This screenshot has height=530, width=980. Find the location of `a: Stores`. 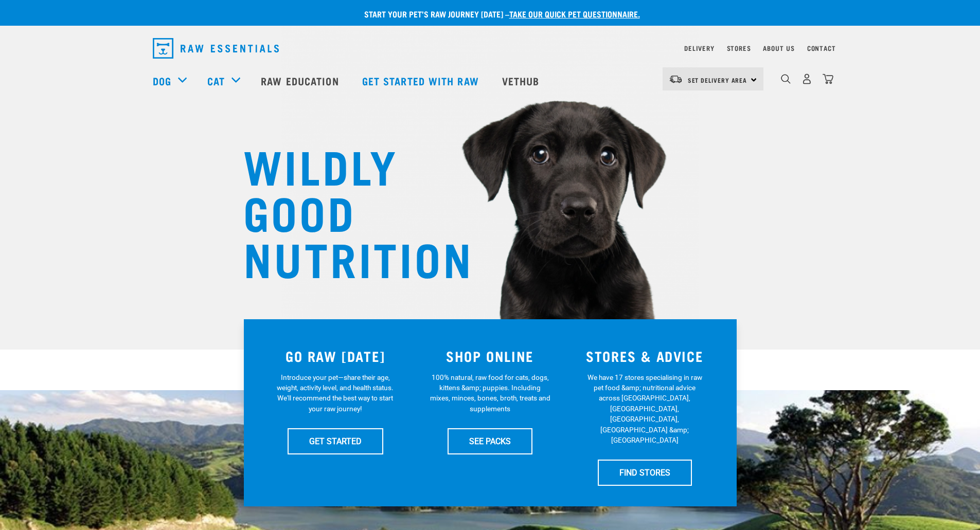

a: Stores is located at coordinates (739, 48).